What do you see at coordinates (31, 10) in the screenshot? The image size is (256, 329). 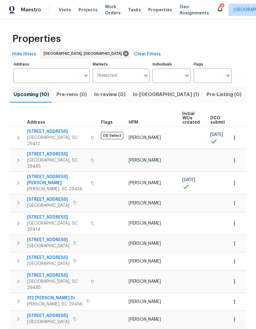 I see `span: Maestro` at bounding box center [31, 10].